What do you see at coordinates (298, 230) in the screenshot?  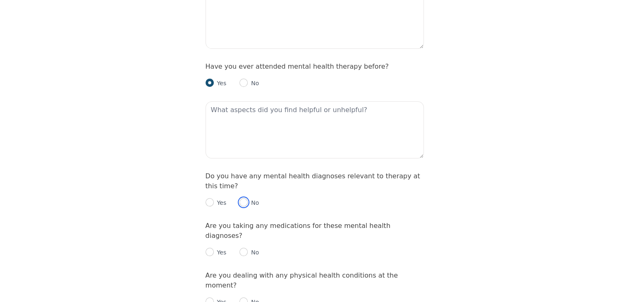 I see `label: Are you taking any medications for these mental health diagnoses?` at bounding box center [298, 230].